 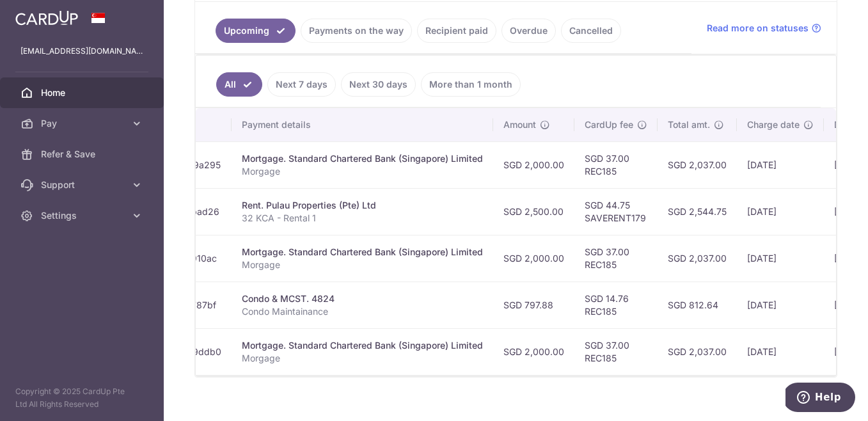 What do you see at coordinates (362, 312) in the screenshot?
I see `p: Condo Maintainance` at bounding box center [362, 312].